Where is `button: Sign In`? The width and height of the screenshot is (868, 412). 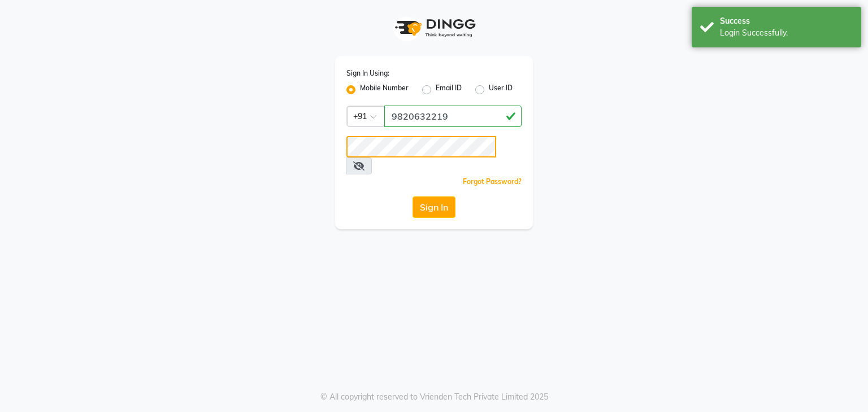 button: Sign In is located at coordinates (434, 207).